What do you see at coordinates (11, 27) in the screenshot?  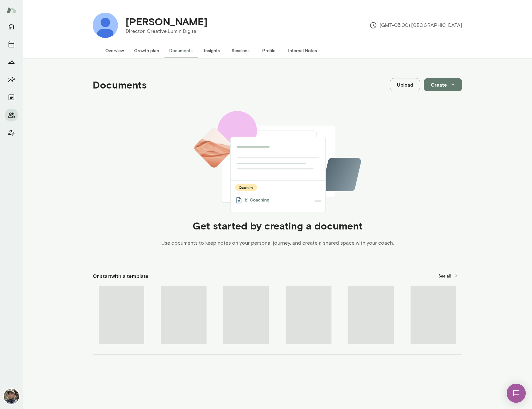 I see `button: Home` at bounding box center [11, 27].